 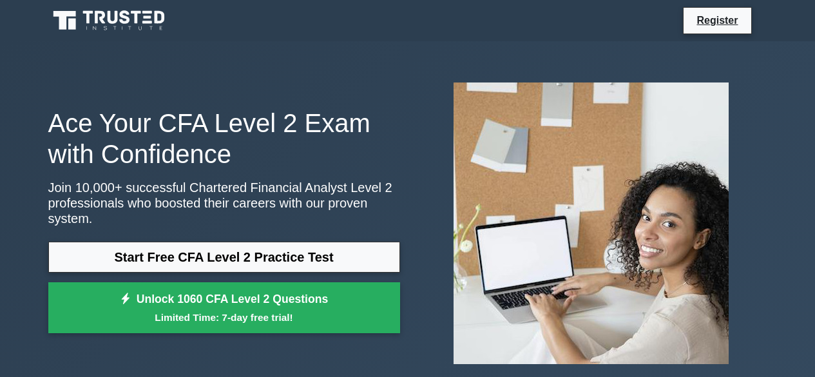 I want to click on a: Register, so click(x=717, y=20).